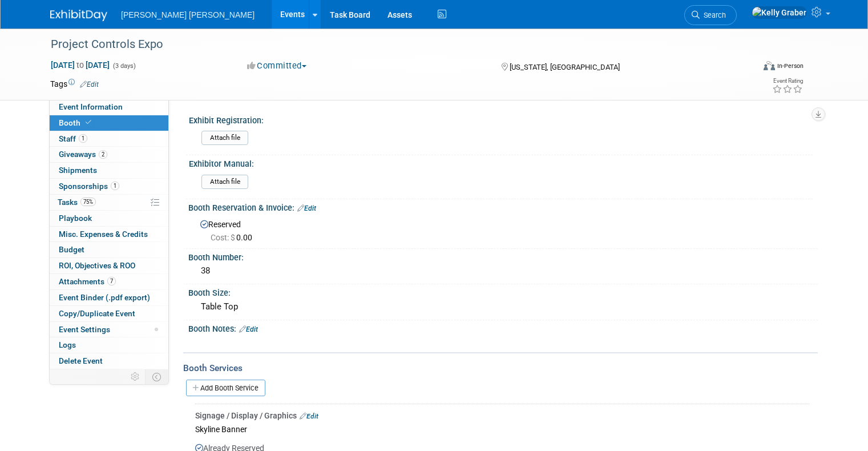  I want to click on img: ExhibitDay, so click(79, 15).